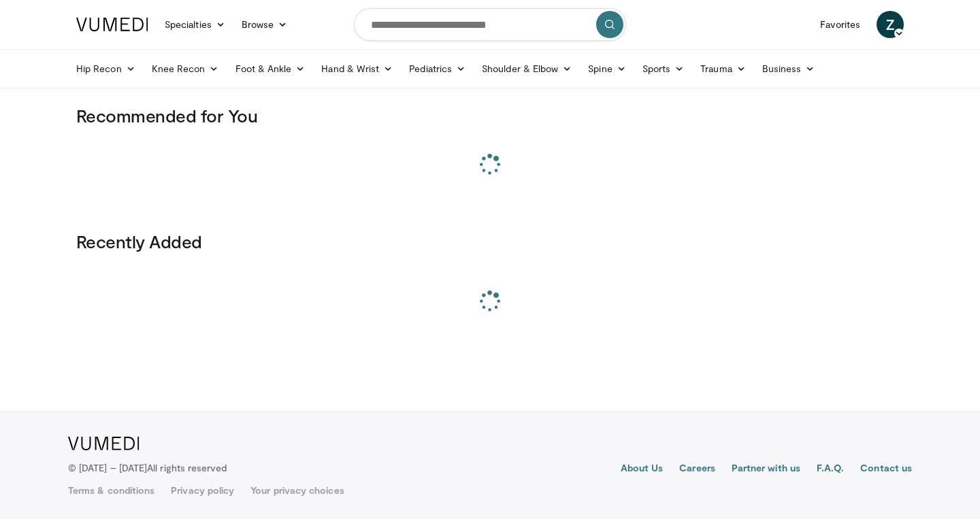 This screenshot has width=980, height=519. I want to click on a: Privacy policy, so click(202, 491).